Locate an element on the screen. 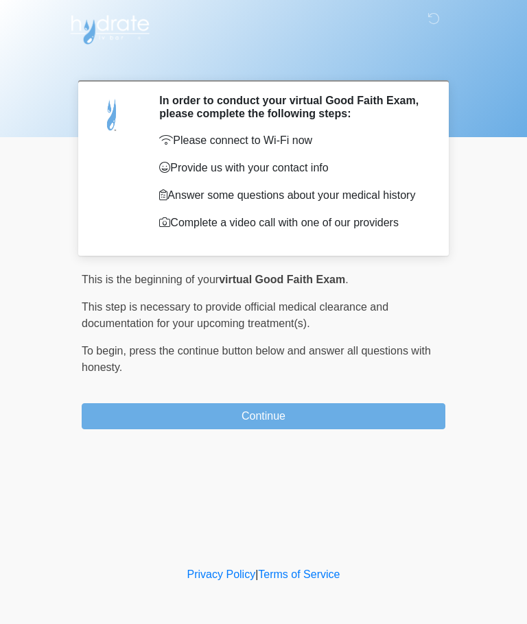 This screenshot has width=527, height=624. button: Continue is located at coordinates (263, 416).